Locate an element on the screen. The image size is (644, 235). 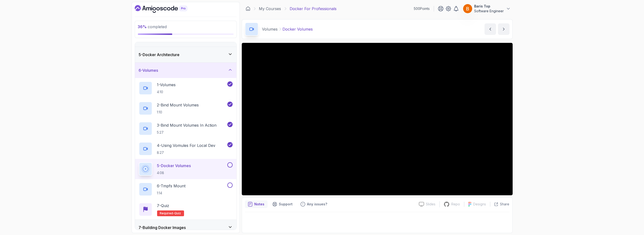
button: 5-Docker Volumes4:08 is located at coordinates (186, 169).